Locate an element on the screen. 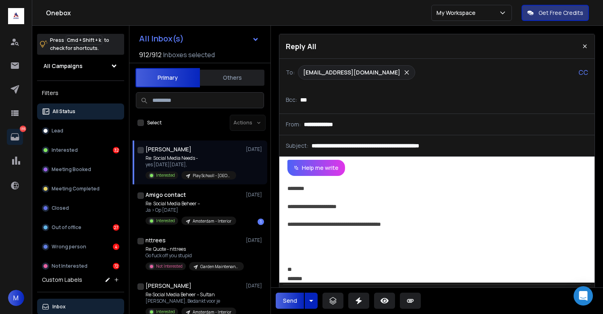  button: M is located at coordinates (16, 298).